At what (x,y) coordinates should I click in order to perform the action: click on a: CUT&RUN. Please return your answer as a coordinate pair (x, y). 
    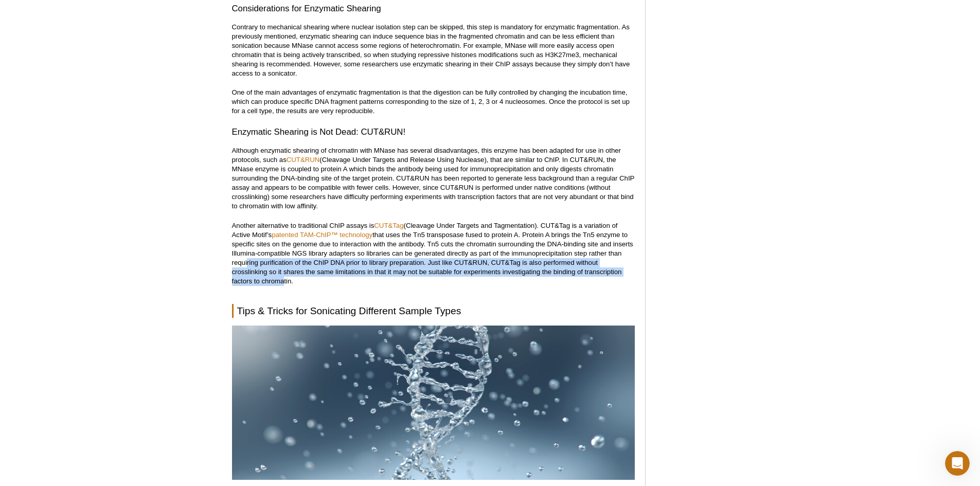
    Looking at the image, I should click on (303, 160).